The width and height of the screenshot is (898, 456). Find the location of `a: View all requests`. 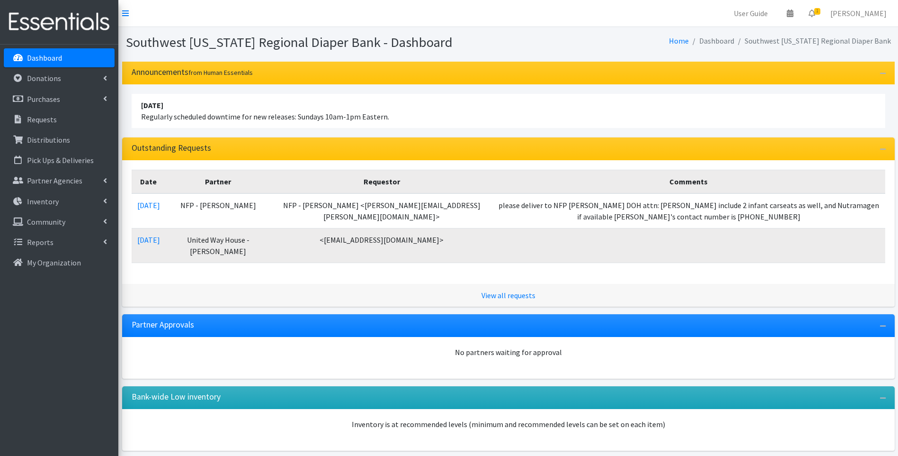

a: View all requests is located at coordinates (509, 295).